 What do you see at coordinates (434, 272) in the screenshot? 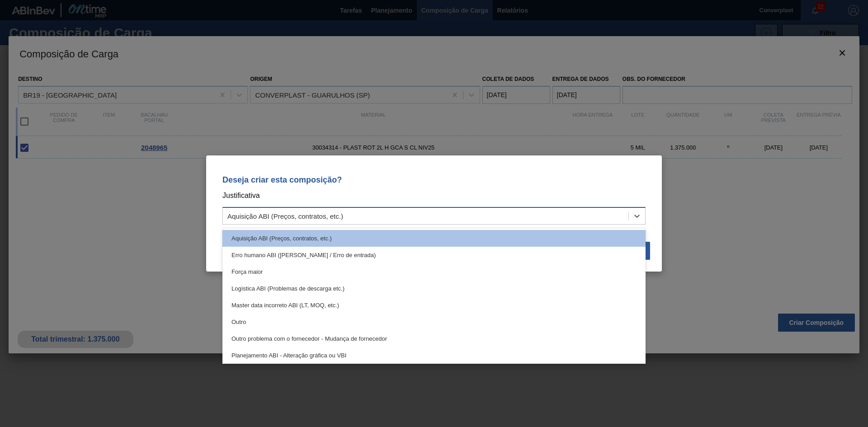
I see `div: Força maior` at bounding box center [434, 272].